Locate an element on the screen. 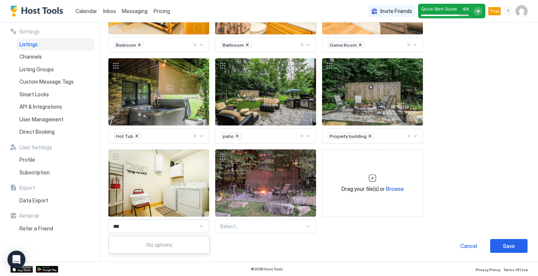  a: Host Tools Logo is located at coordinates (38, 11).